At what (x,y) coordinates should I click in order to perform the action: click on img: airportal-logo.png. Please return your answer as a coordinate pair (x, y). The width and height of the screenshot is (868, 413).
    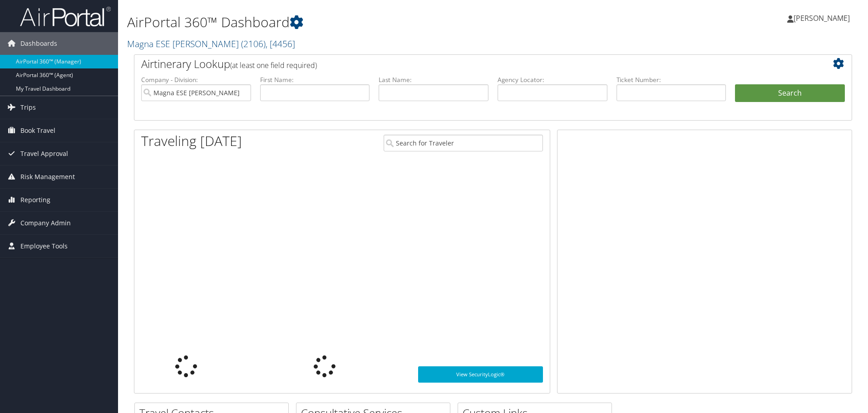
    Looking at the image, I should click on (65, 16).